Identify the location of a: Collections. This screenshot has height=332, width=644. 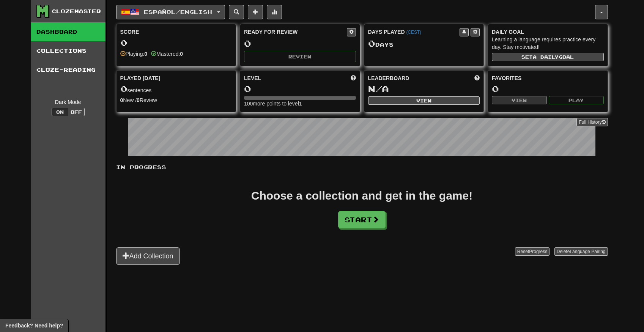
(68, 51).